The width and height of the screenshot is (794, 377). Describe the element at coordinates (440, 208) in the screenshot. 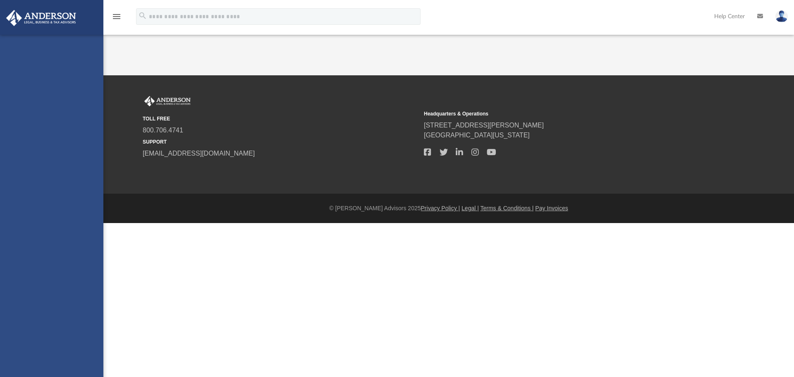

I see `a: Privacy Policy |` at that location.